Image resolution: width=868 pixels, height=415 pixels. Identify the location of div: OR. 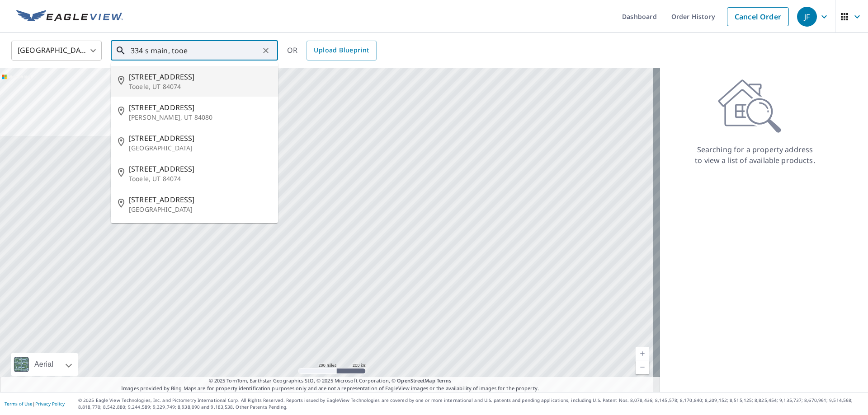
(332, 50).